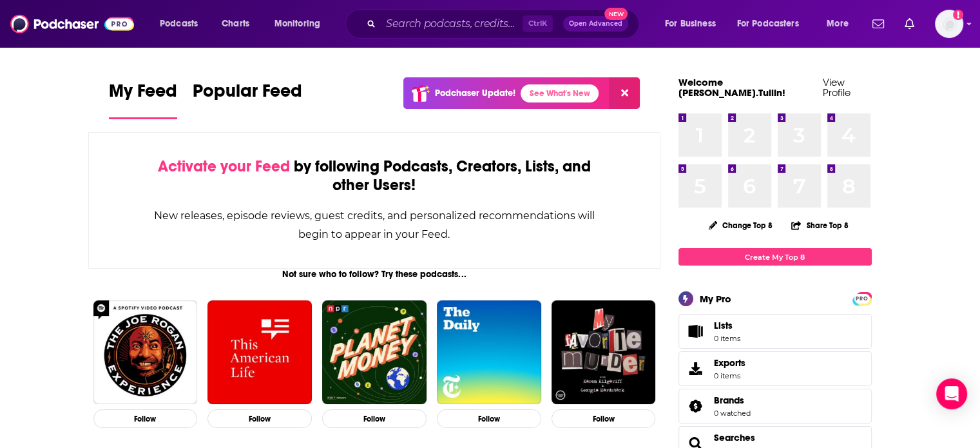 Image resolution: width=980 pixels, height=448 pixels. I want to click on div: New releases, episode reviews, guest credits, and personalized recommendations will begin to appe..., so click(374, 225).